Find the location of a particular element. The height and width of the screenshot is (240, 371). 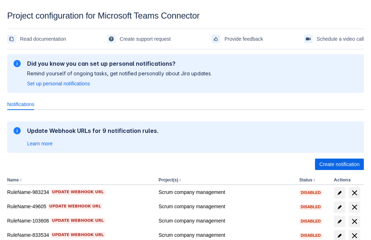

span: Create notification is located at coordinates (339, 164).